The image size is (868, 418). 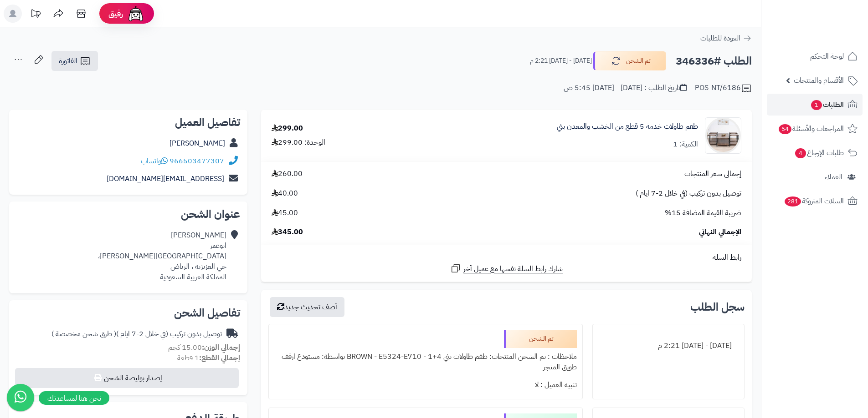 I want to click on a: العودة للطلبات, so click(x=725, y=39).